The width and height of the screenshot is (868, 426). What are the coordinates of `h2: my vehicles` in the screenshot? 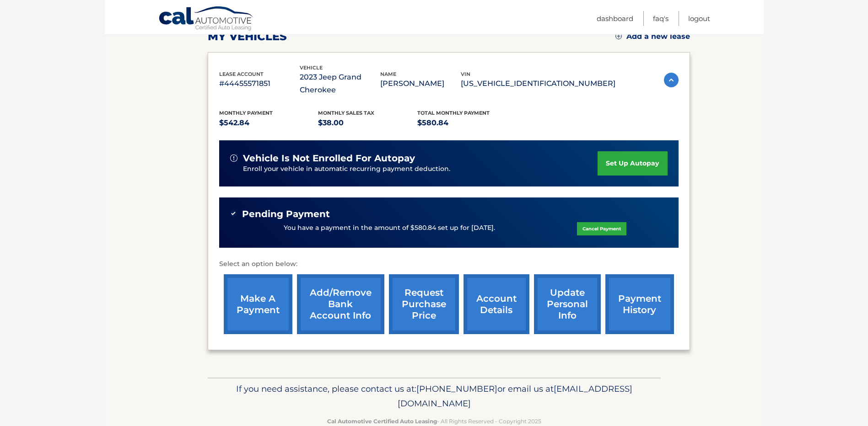 It's located at (247, 37).